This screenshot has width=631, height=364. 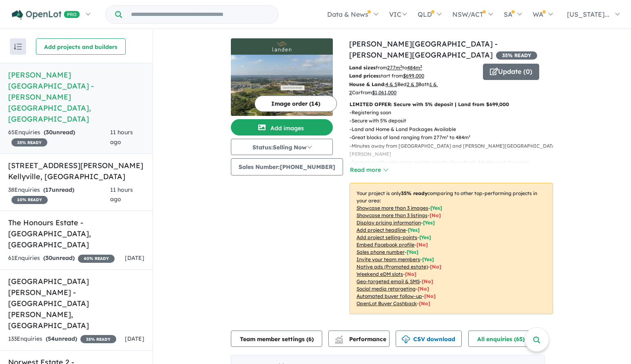 What do you see at coordinates (339, 337) in the screenshot?
I see `img: line-chart.svg` at bounding box center [339, 337].